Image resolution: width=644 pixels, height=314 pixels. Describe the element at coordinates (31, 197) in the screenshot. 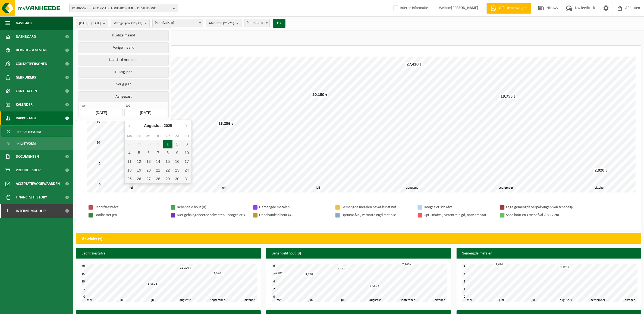

I see `span: Financial History` at that location.